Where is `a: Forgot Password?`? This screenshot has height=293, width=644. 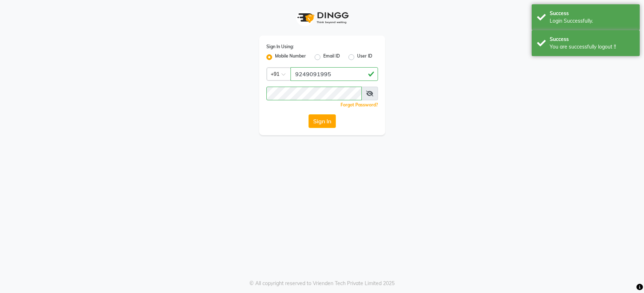 a: Forgot Password? is located at coordinates (359, 104).